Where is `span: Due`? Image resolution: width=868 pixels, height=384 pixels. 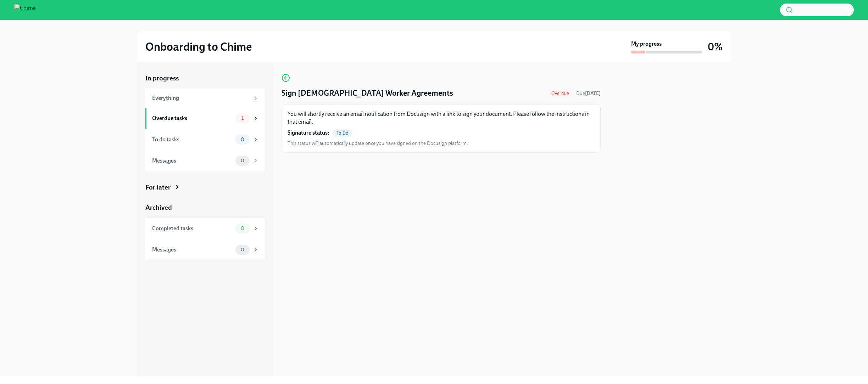
span: Due is located at coordinates (588, 93).